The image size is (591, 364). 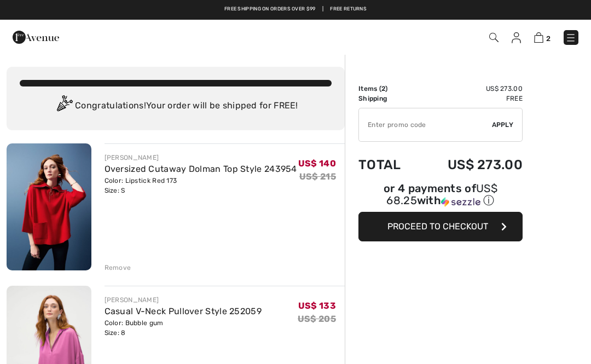 I want to click on a: Free Returns, so click(x=348, y=9).